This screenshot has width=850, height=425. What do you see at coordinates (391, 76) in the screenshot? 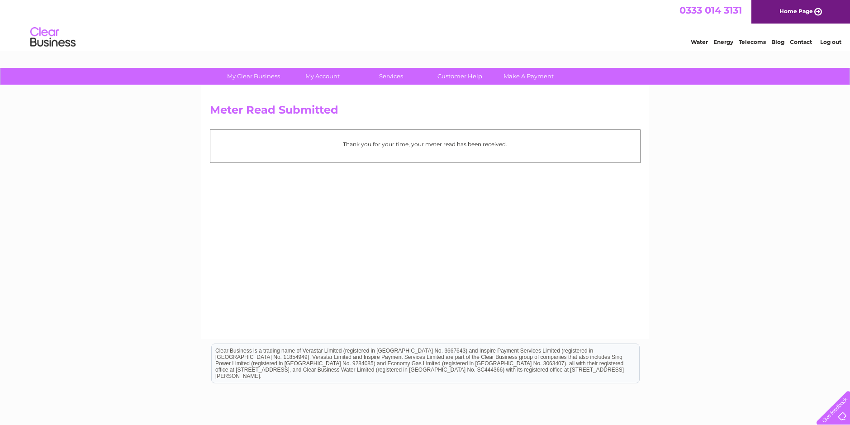
I see `a: Services` at bounding box center [391, 76].